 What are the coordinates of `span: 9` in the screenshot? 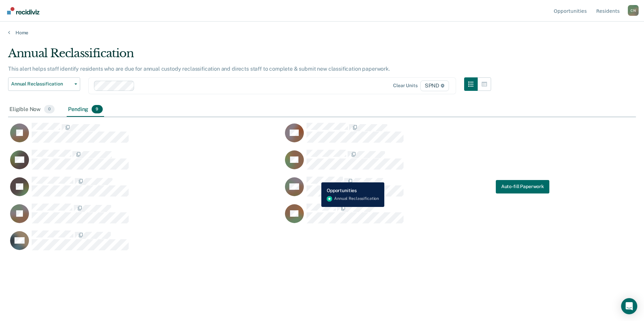 It's located at (97, 109).